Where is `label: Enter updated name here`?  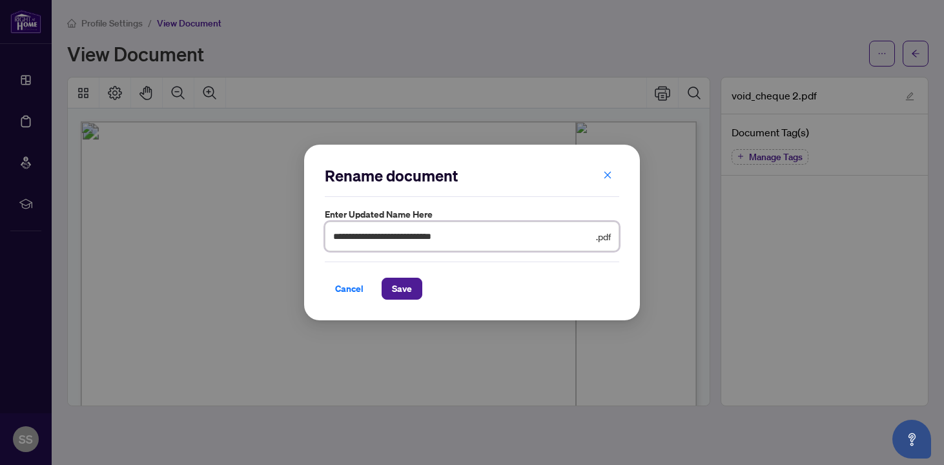
label: Enter updated name here is located at coordinates (472, 214).